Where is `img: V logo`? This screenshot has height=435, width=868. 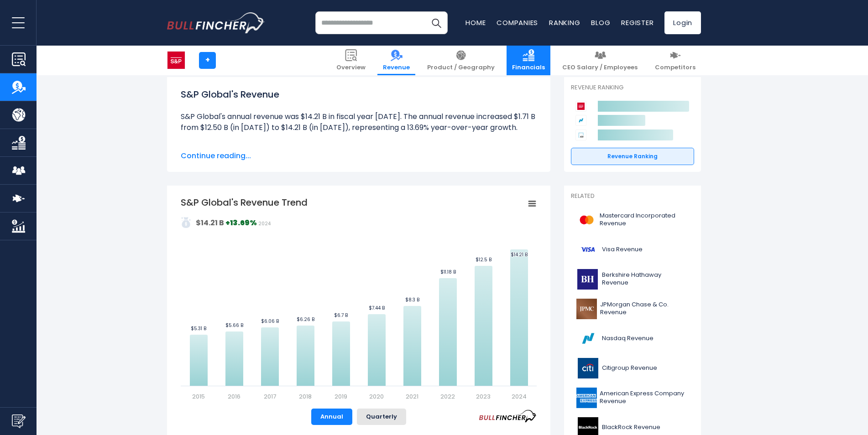 img: V logo is located at coordinates (588, 250).